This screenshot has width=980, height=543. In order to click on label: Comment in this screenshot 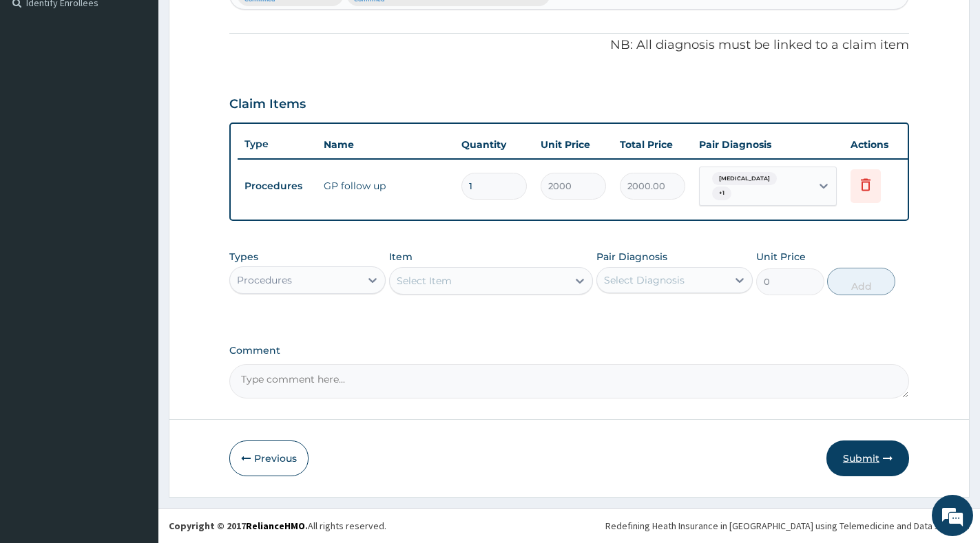, I will do `click(569, 351)`.